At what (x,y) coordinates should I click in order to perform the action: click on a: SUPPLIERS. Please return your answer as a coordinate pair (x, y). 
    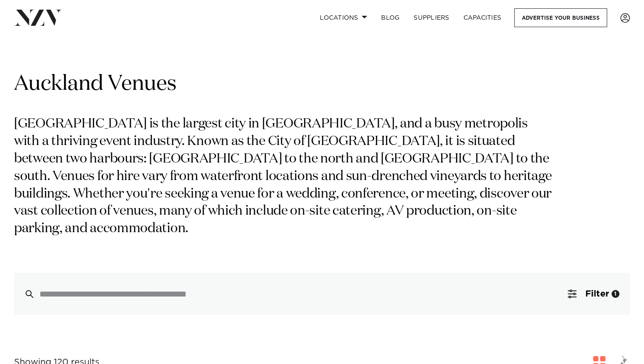
    Looking at the image, I should click on (431, 18).